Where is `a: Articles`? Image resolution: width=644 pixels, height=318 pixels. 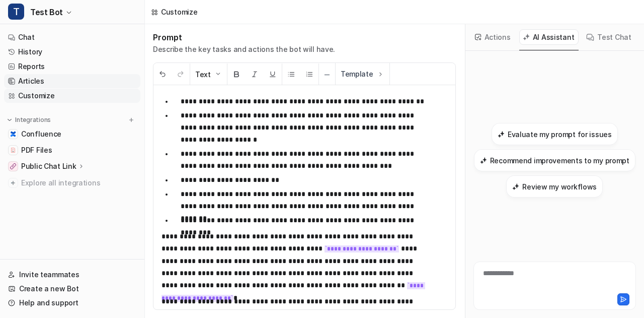
a: Articles is located at coordinates (72, 81).